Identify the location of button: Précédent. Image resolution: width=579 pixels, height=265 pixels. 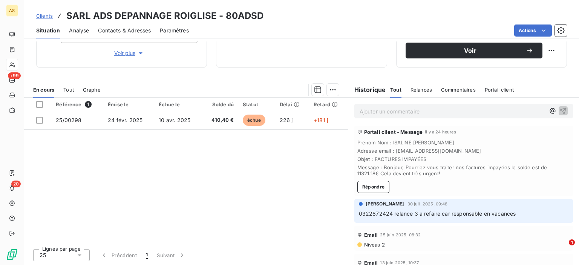
(118, 255).